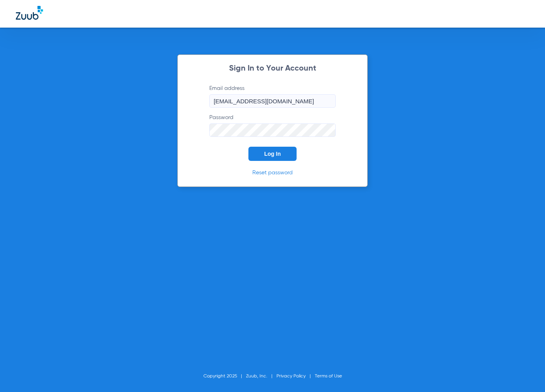 Image resolution: width=545 pixels, height=392 pixels. What do you see at coordinates (272, 173) in the screenshot?
I see `a: Reset password` at bounding box center [272, 173].